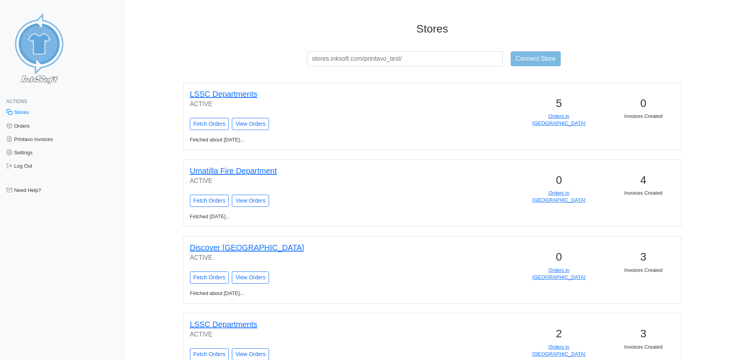  Describe the element at coordinates (432, 29) in the screenshot. I see `h3: Stores` at that location.